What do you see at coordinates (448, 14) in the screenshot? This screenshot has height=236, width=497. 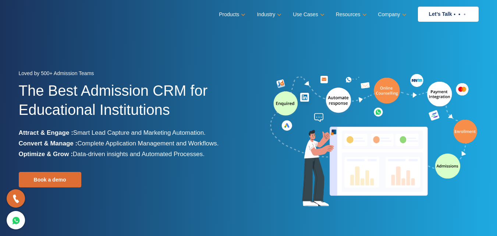 I see `a: Let’s Talk` at bounding box center [448, 14].